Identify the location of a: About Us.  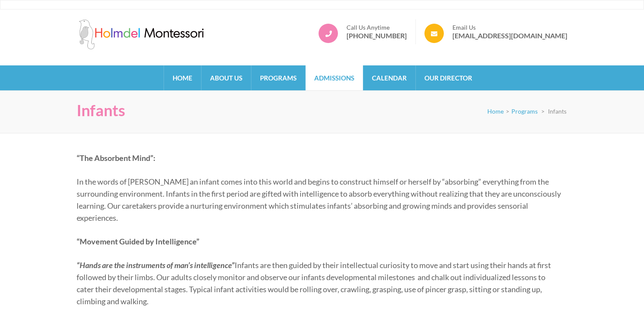
(226, 78).